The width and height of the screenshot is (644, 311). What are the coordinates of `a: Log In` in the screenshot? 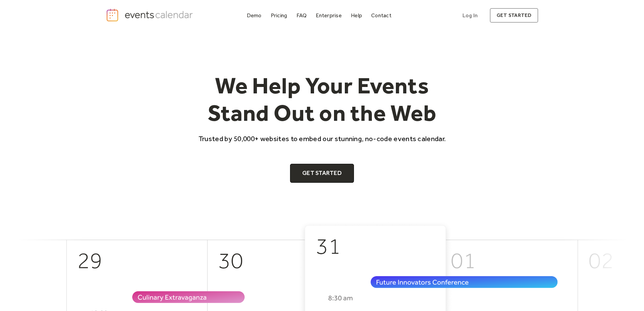 It's located at (470, 15).